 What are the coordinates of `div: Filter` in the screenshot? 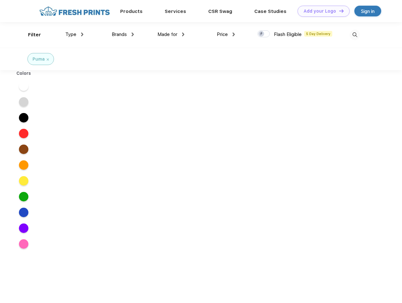 It's located at (34, 35).